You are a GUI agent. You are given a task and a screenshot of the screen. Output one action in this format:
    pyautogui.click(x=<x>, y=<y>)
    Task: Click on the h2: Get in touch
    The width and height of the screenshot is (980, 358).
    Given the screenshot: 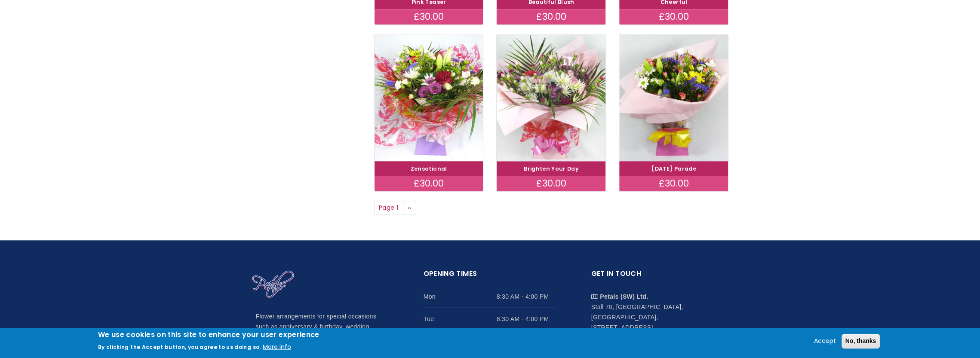 What is the action you would take?
    pyautogui.click(x=658, y=277)
    